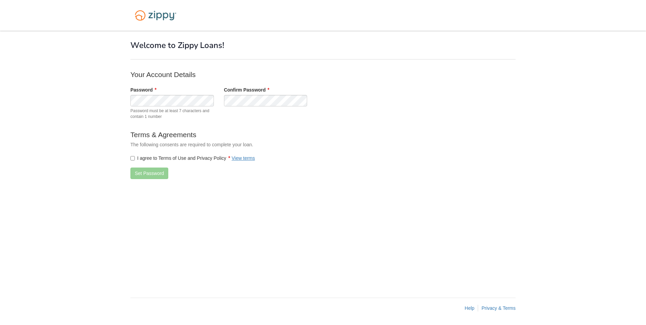 This screenshot has height=325, width=646. I want to click on p: The following consents are required to complete your loan., so click(266, 145).